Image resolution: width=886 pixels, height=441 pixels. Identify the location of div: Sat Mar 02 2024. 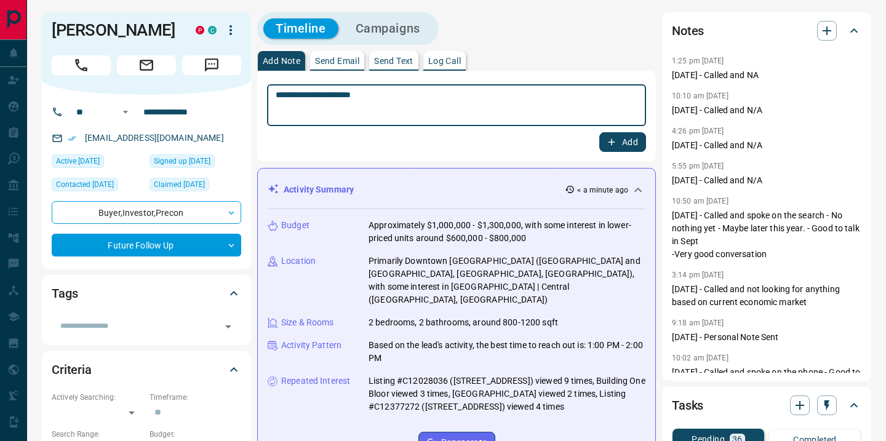
(195, 186).